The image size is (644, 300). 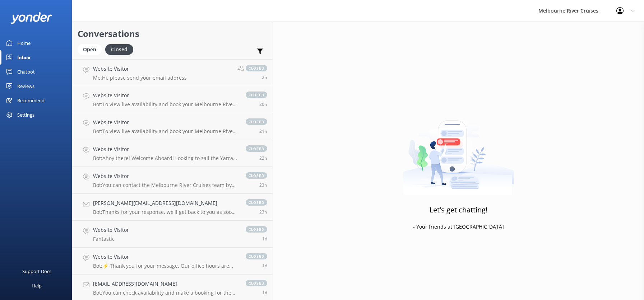 I want to click on span: Sep 09 2025 04:17pm (UTC +10:00) Australia/Sydney, so click(x=263, y=104).